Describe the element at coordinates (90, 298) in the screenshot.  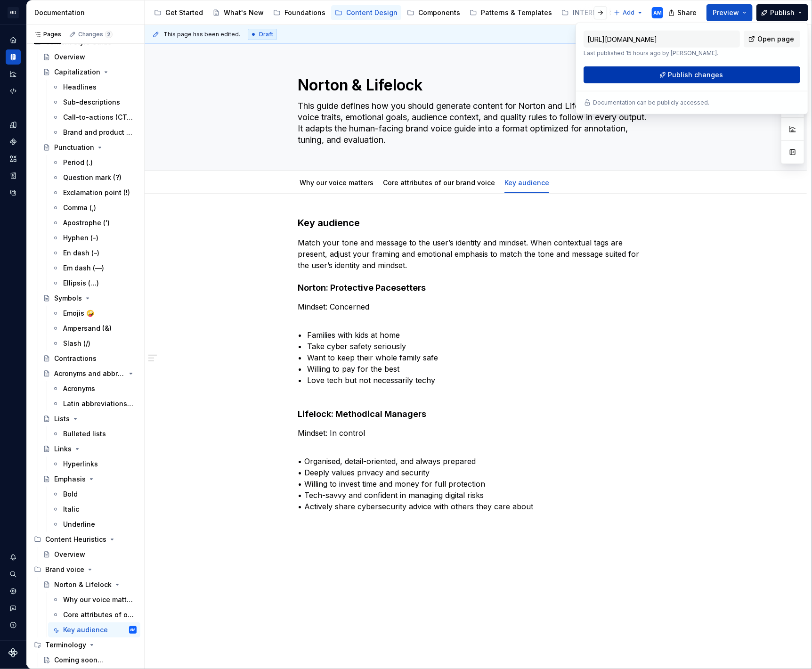
I see `a: Symbols` at that location.